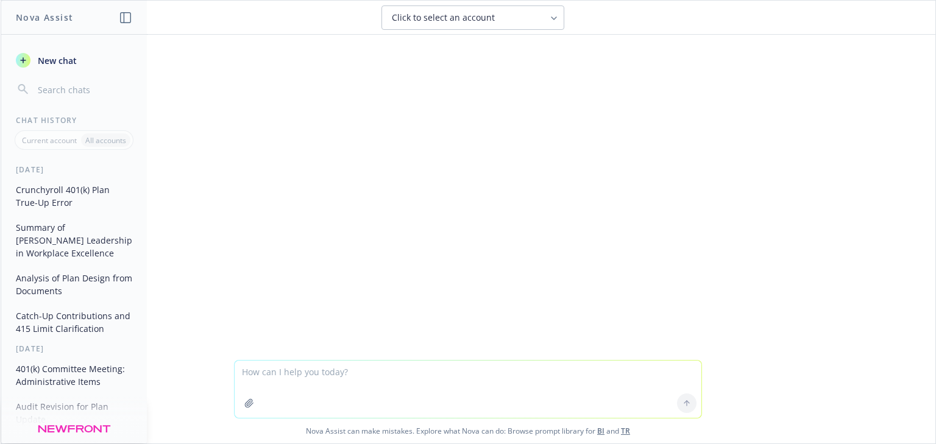 The width and height of the screenshot is (936, 444). I want to click on h1: Nova Assist, so click(44, 17).